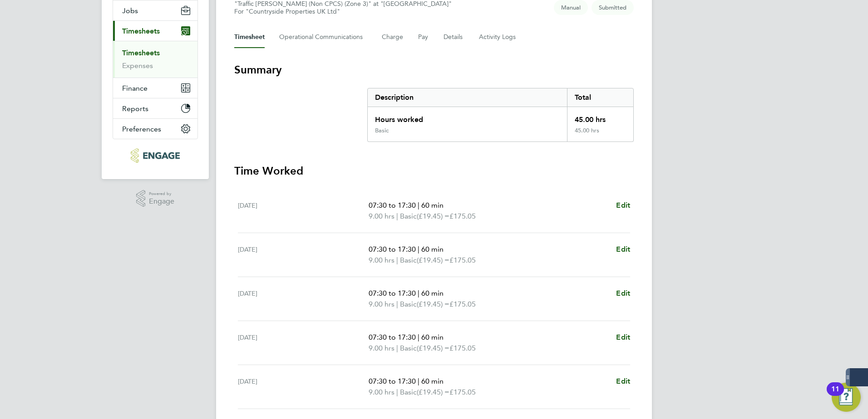 The image size is (868, 419). I want to click on span: Timesheets, so click(141, 31).